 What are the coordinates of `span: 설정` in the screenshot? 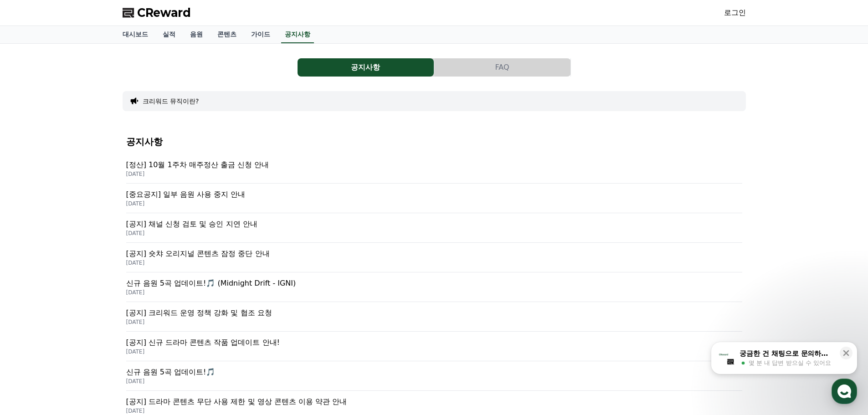 It's located at (147, 306).